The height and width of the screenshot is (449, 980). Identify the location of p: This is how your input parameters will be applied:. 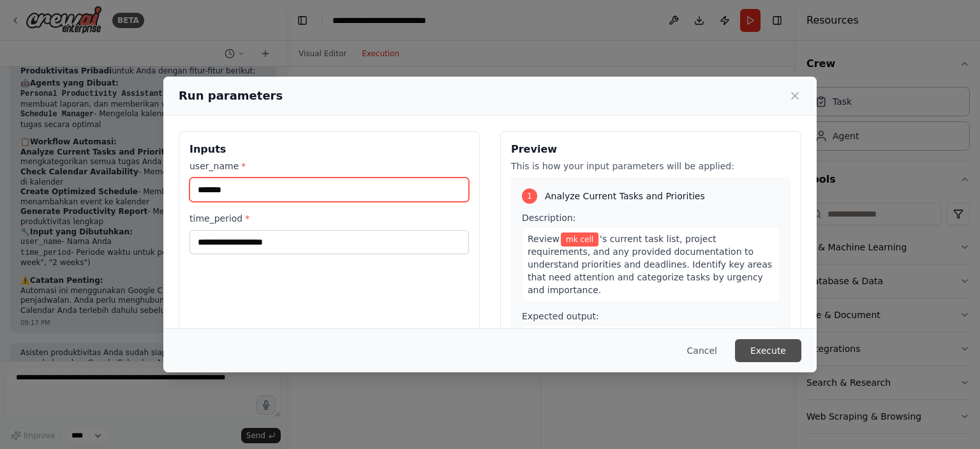
(651, 166).